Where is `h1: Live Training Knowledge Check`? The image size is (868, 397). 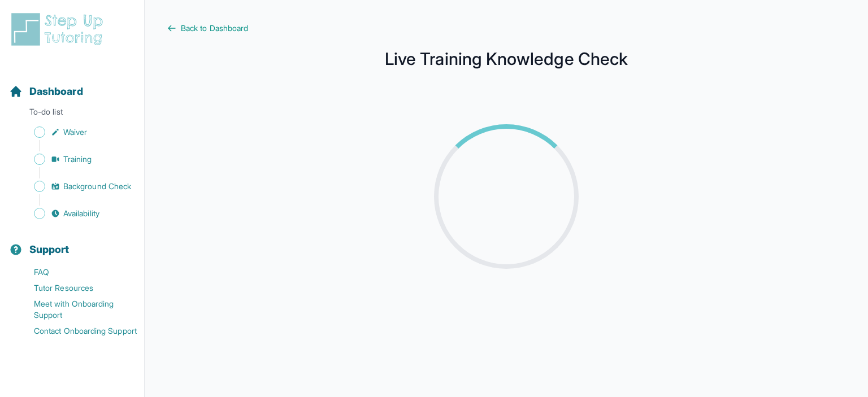
h1: Live Training Knowledge Check is located at coordinates (506, 59).